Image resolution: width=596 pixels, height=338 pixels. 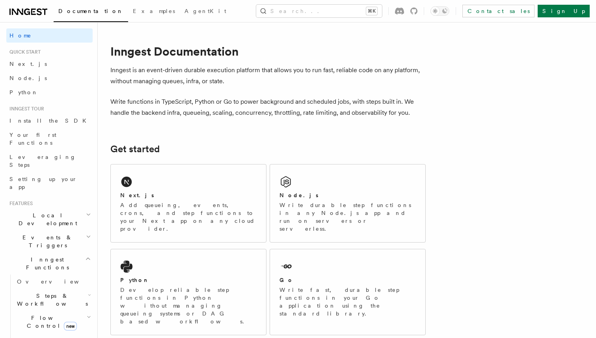 I want to click on span: Leveraging Steps, so click(x=43, y=161).